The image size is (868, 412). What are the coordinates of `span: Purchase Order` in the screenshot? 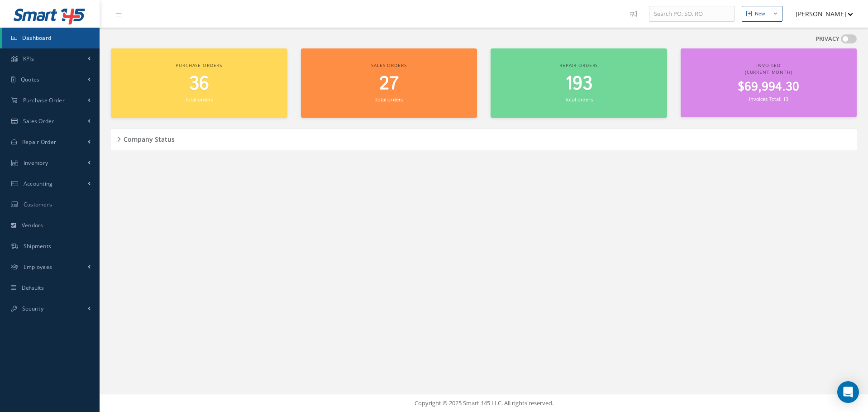 It's located at (44, 100).